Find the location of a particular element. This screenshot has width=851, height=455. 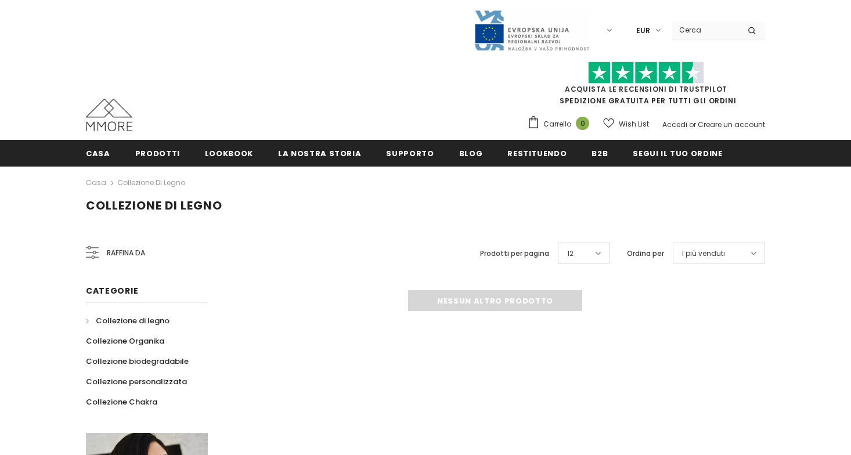

label: Prodotti per pagina is located at coordinates (514, 254).